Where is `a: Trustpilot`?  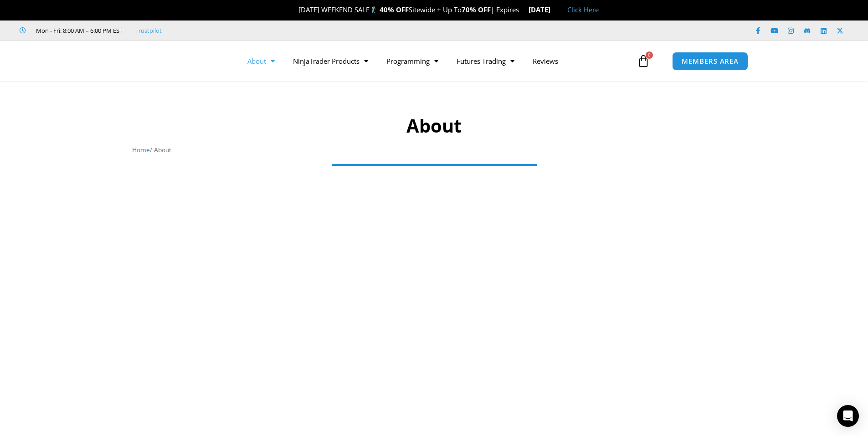
a: Trustpilot is located at coordinates (148, 30).